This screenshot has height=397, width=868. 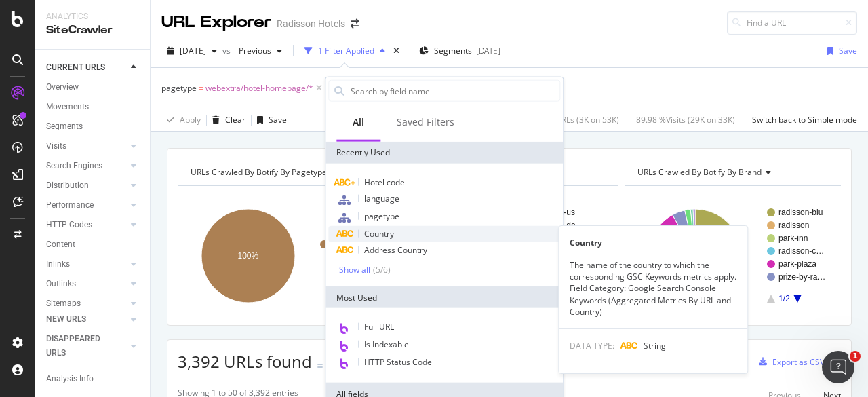 What do you see at coordinates (445, 298) in the screenshot?
I see `div: Most Used` at bounding box center [445, 298].